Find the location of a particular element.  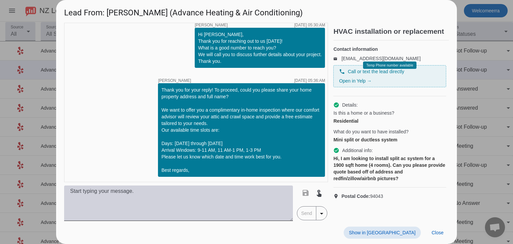

span: Details: is located at coordinates (350, 105).